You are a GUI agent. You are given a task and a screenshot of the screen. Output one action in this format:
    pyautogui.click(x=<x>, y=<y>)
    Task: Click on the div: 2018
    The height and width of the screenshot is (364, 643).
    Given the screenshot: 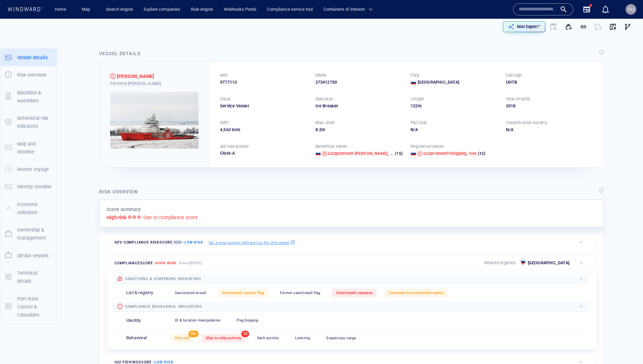 What is the action you would take?
    pyautogui.click(x=550, y=106)
    